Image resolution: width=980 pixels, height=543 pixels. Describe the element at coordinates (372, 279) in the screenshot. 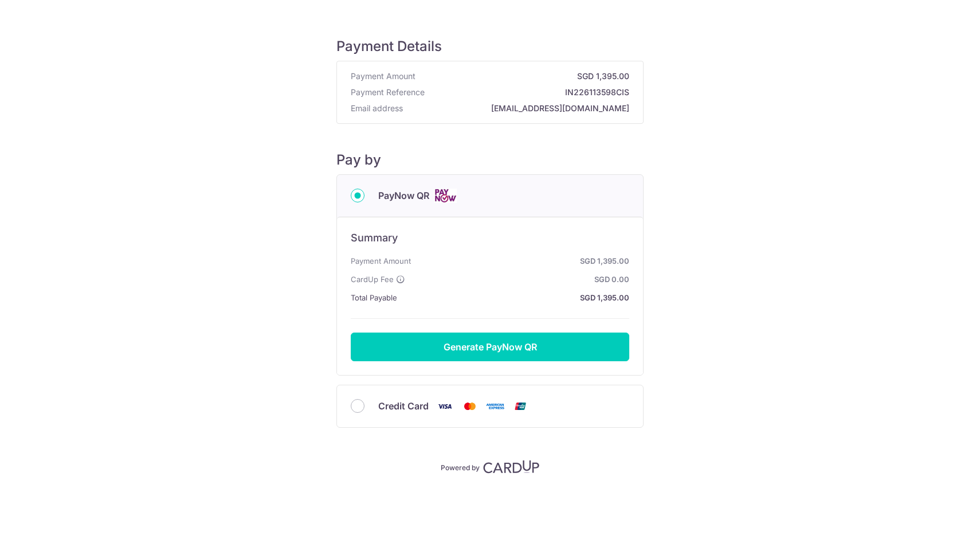

I see `span: CardUp Fee` at that location.